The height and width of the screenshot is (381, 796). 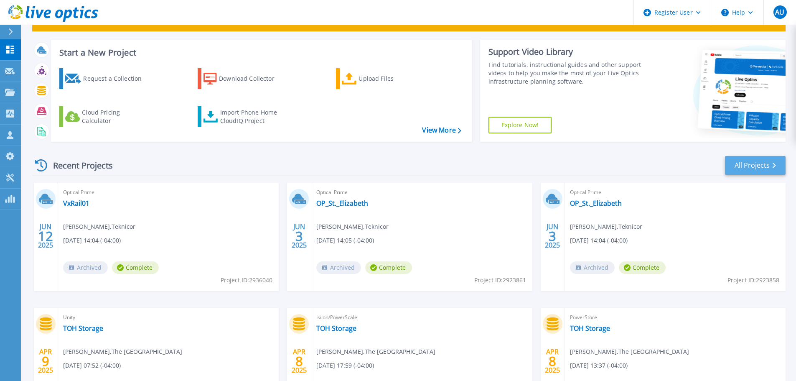 What do you see at coordinates (441, 130) in the screenshot?
I see `a: View More` at bounding box center [441, 130].